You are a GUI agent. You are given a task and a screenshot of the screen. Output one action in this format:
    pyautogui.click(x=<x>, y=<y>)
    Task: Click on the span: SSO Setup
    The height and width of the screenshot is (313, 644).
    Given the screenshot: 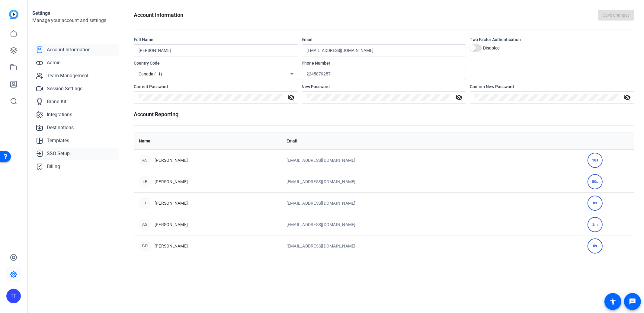 What is the action you would take?
    pyautogui.click(x=58, y=154)
    